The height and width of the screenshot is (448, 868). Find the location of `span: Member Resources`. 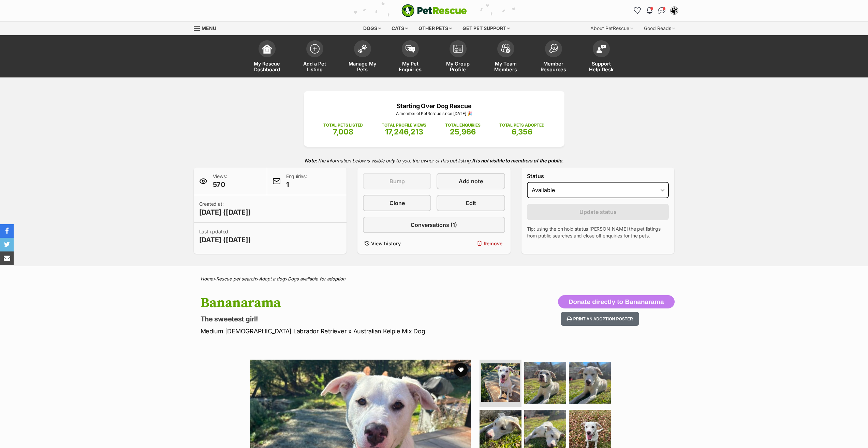

span: Member Resources is located at coordinates (554, 67).